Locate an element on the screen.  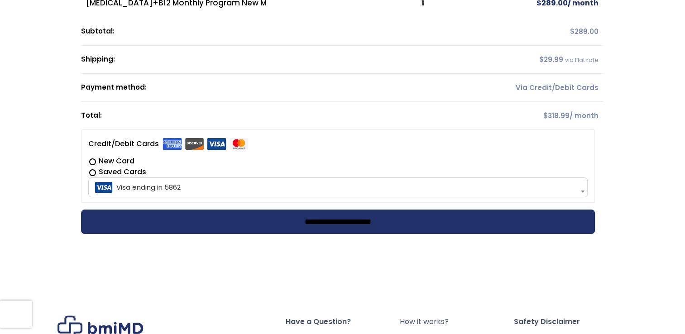
span: 289.00 is located at coordinates (584, 31).